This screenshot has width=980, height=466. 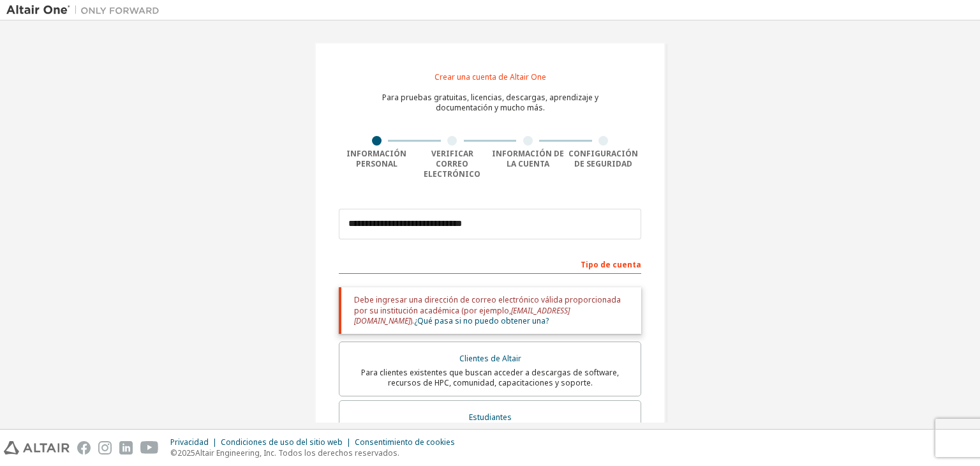 I want to click on img: Altair Uno, so click(x=86, y=11).